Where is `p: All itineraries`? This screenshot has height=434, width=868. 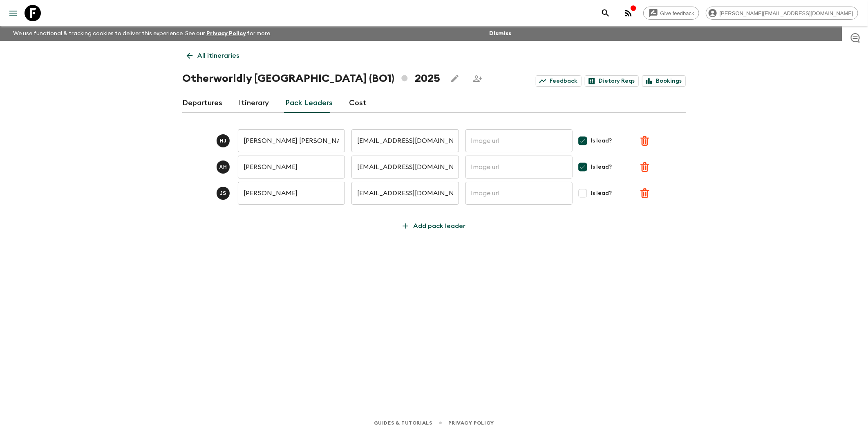
p: All itineraries is located at coordinates (219, 56).